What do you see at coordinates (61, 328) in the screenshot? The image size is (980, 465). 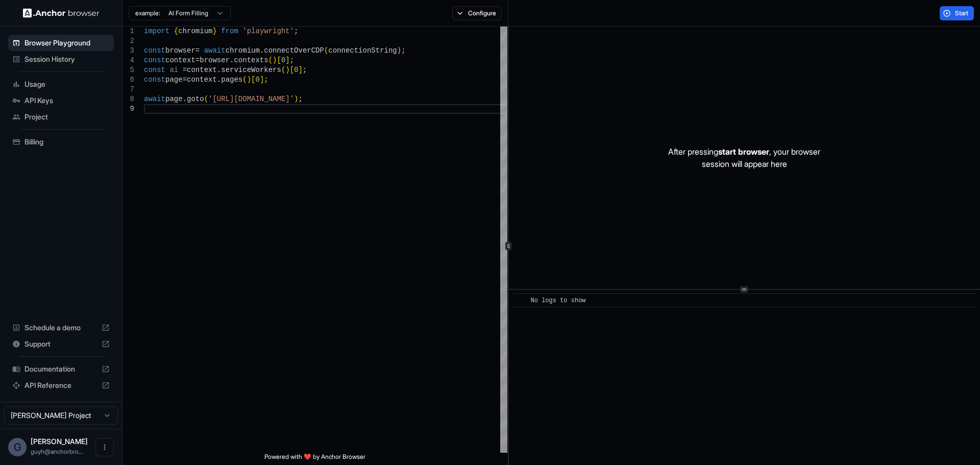 I see `div: Schedule a demo` at bounding box center [61, 328].